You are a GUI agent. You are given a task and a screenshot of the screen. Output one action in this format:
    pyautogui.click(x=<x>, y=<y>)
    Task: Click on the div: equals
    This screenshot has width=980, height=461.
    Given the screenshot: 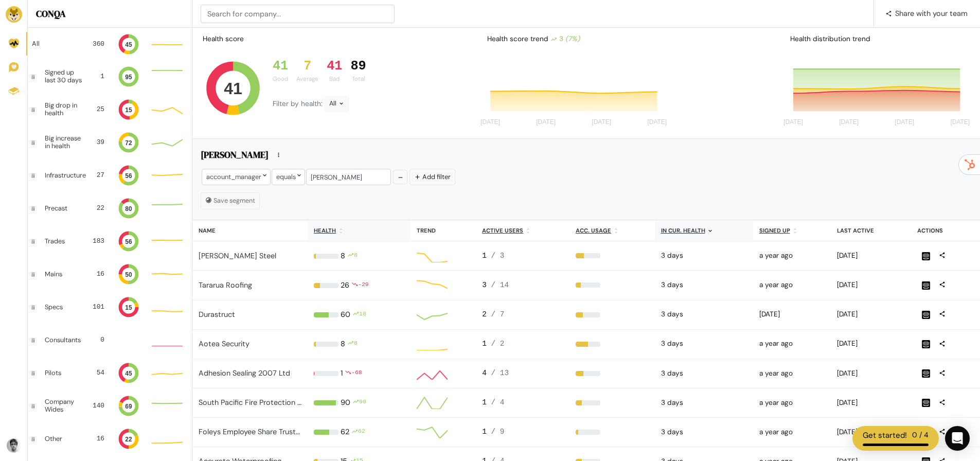 What is the action you would take?
    pyautogui.click(x=288, y=177)
    